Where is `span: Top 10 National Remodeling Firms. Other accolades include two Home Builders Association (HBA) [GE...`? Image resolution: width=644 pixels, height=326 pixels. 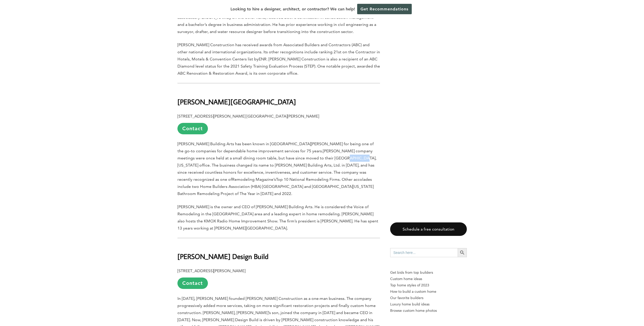 span: Top 10 National Remodeling Firms. Other accolades include two Home Builders Association (HBA) [GE... is located at coordinates (275, 186).